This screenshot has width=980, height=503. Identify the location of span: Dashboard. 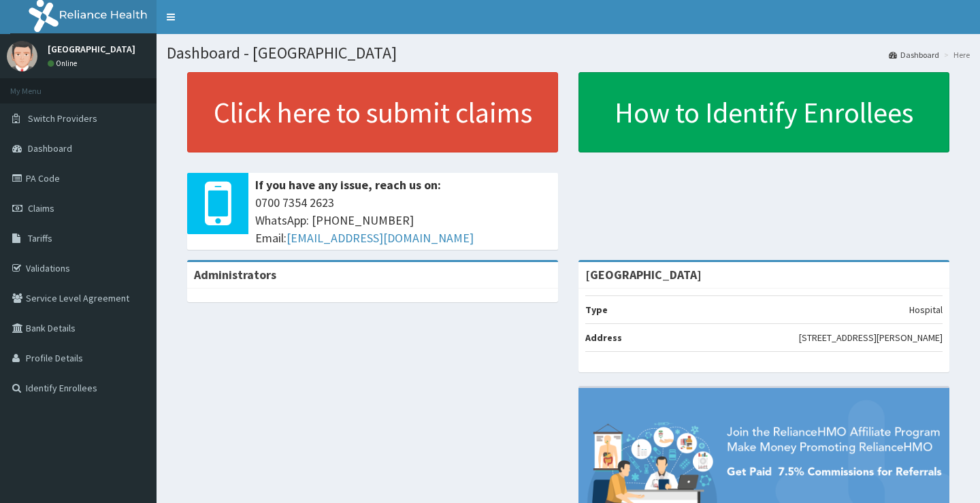
(50, 148).